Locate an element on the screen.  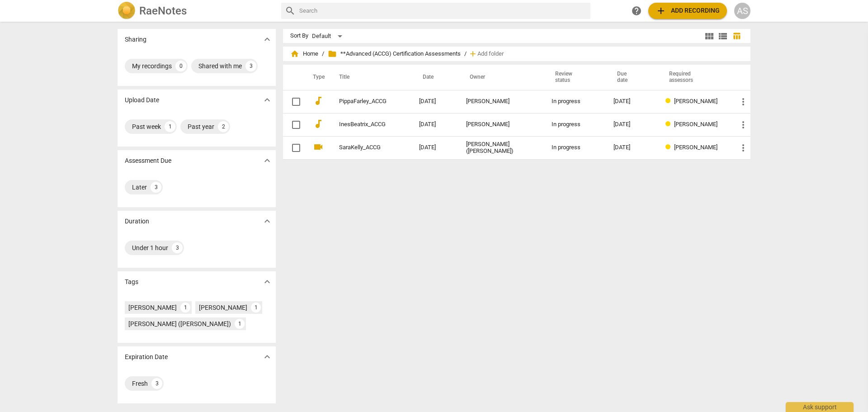
div: Sort By is located at coordinates (299, 35).